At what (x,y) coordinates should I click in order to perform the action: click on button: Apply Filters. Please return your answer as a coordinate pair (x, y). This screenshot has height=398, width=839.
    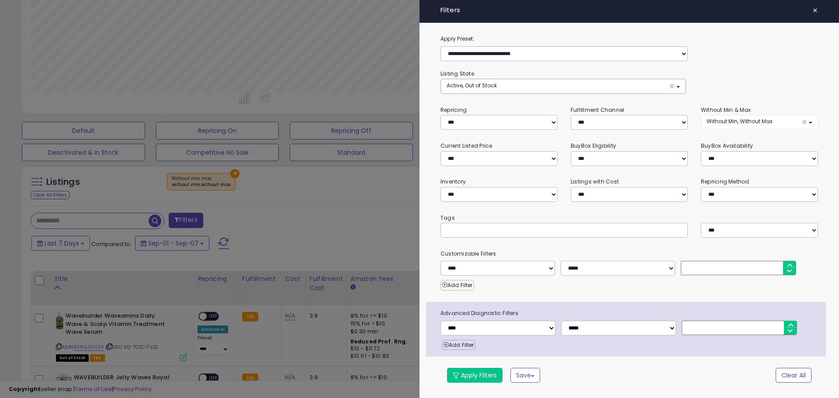
    Looking at the image, I should click on (475, 375).